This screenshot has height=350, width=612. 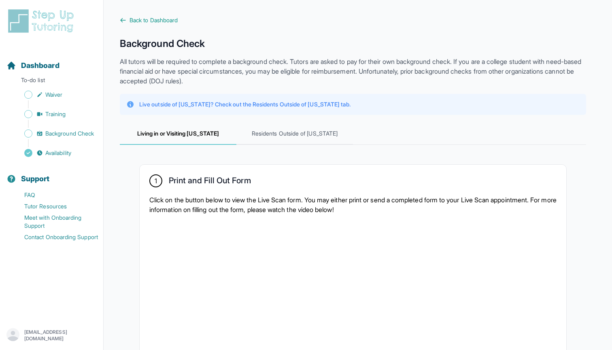 I want to click on span: 1, so click(x=156, y=181).